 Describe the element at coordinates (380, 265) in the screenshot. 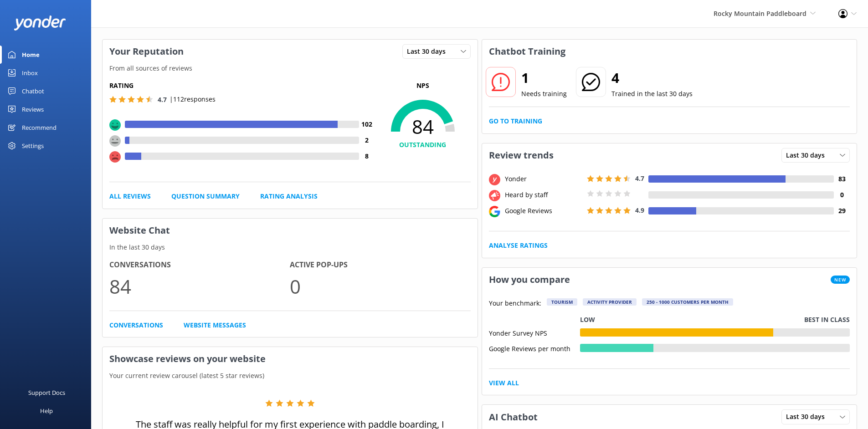

I see `h4: Active Pop-ups` at that location.